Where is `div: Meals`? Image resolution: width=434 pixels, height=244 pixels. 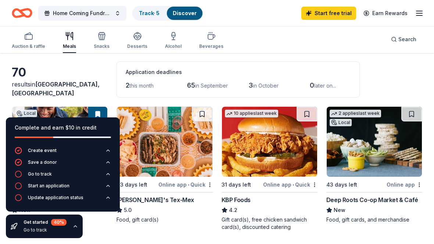 div: Meals is located at coordinates (69, 46).